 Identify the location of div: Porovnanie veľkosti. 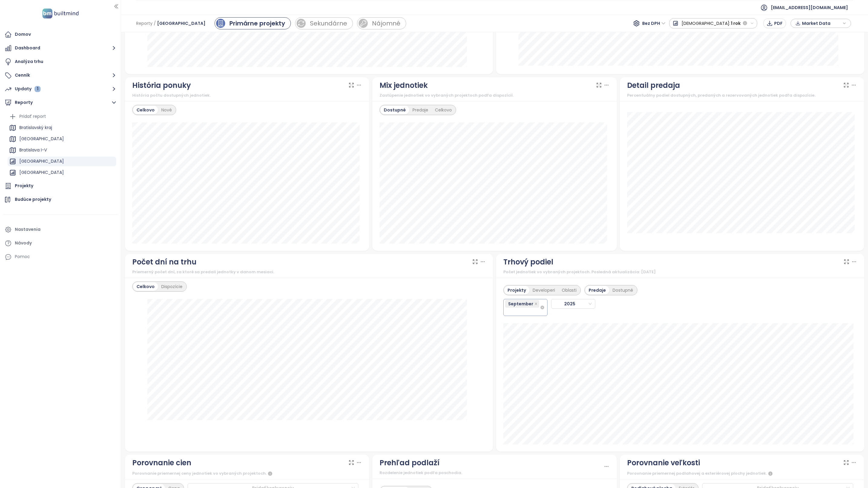
(663, 462).